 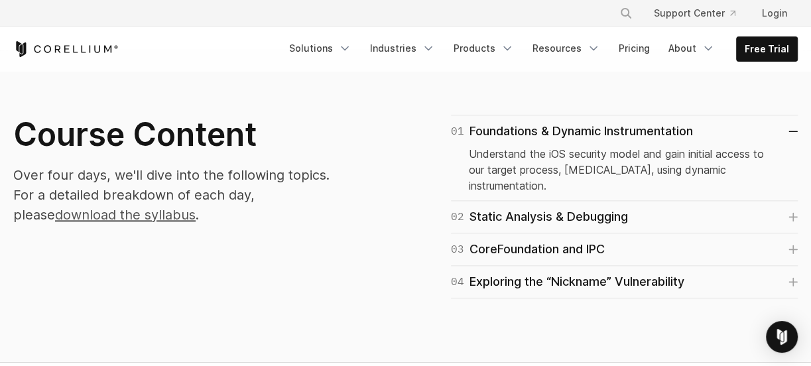 What do you see at coordinates (634, 48) in the screenshot?
I see `a: Pricing` at bounding box center [634, 48].